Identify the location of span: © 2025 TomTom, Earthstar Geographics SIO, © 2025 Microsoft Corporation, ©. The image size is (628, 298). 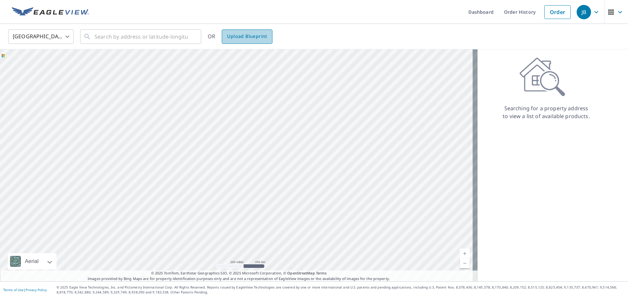
(239, 273).